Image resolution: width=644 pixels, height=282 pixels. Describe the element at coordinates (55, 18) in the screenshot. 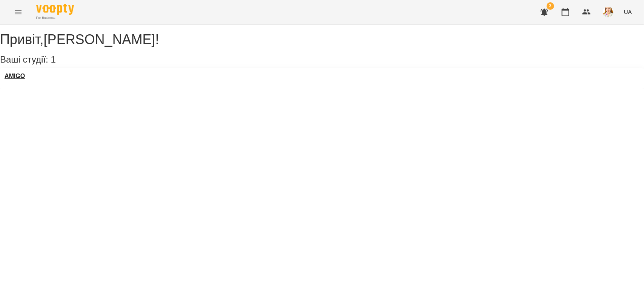

I see `span: For Business` at that location.